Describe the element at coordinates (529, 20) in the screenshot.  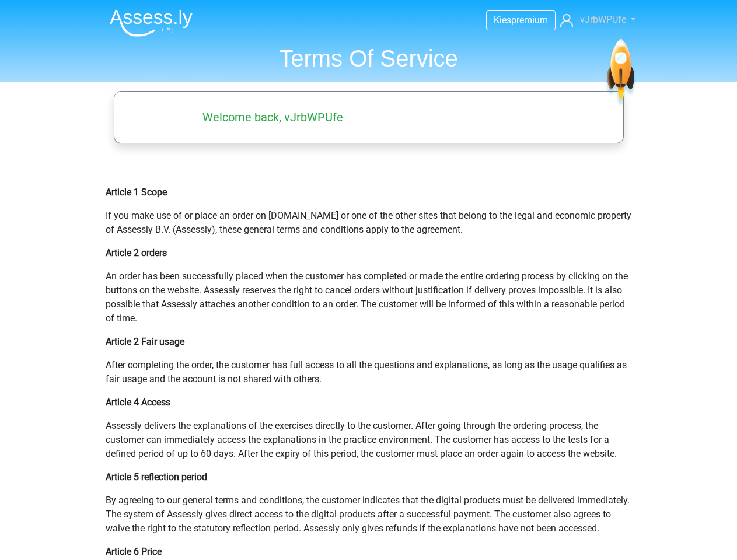
I see `span: premium` at that location.